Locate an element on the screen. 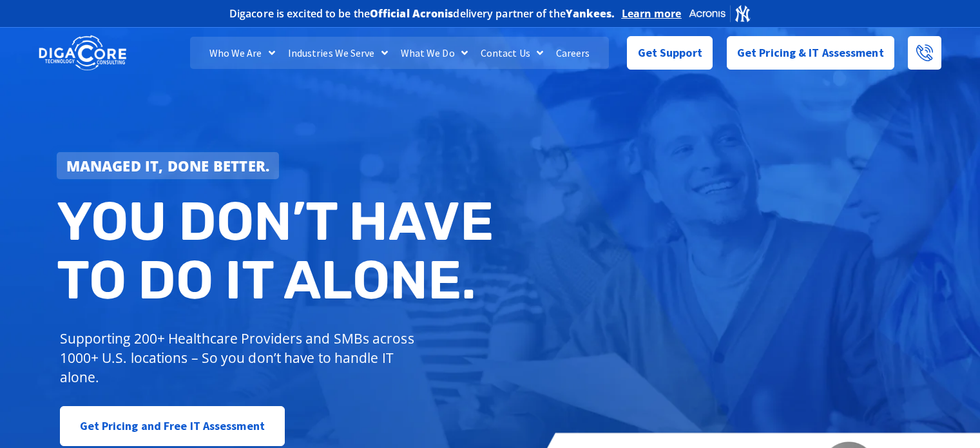 The width and height of the screenshot is (980, 448). span: Learn more is located at coordinates (652, 14).